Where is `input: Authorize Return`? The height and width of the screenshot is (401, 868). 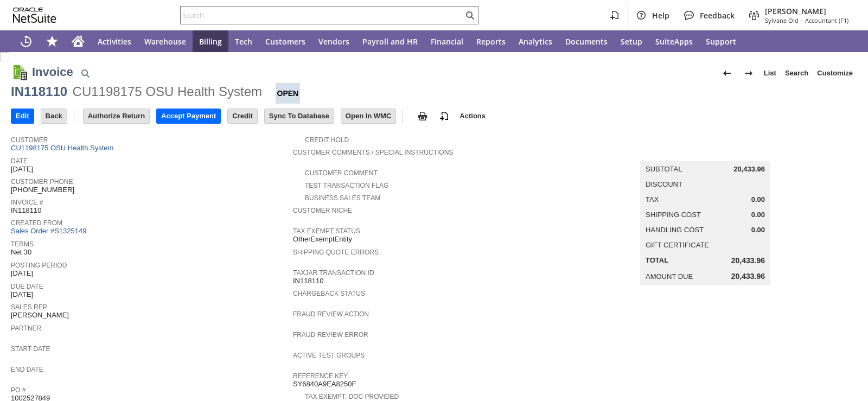
input: Authorize Return is located at coordinates (116, 116).